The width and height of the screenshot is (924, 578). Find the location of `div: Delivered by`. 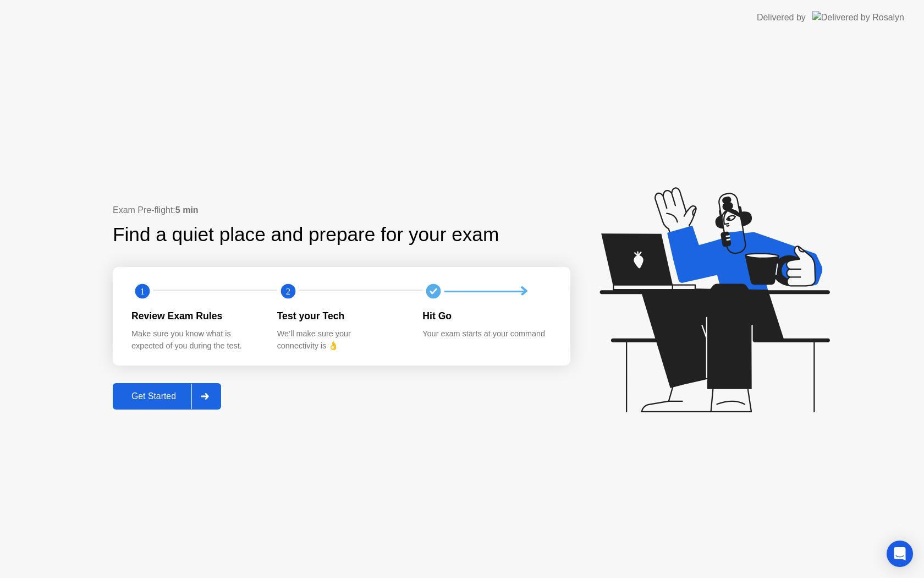

div: Delivered by is located at coordinates (781, 18).